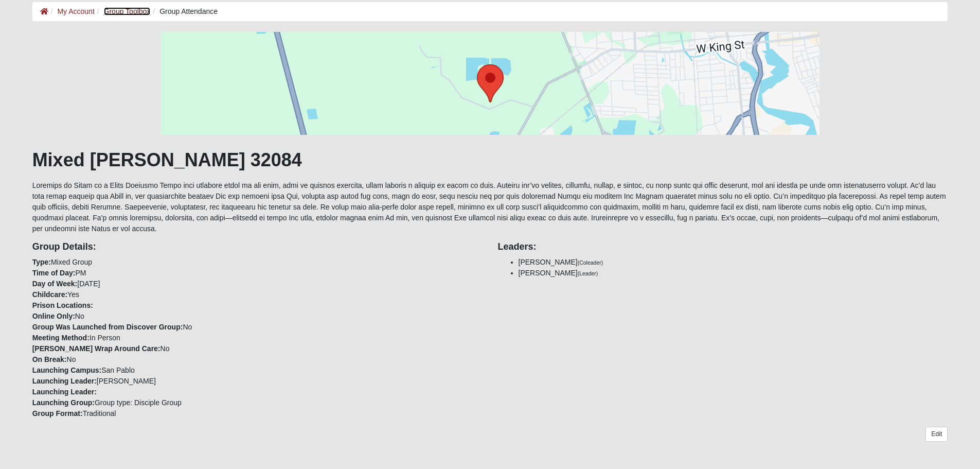  What do you see at coordinates (50, 294) in the screenshot?
I see `strong: Childcare:` at bounding box center [50, 294].